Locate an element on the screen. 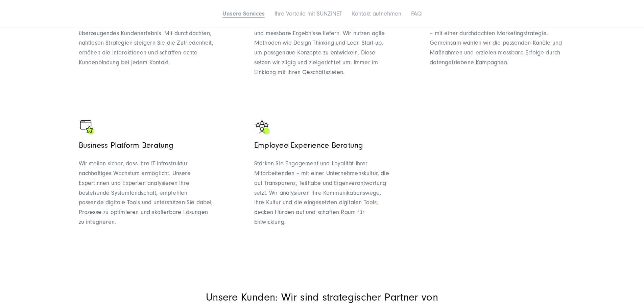  p: Stärken Sie Engagement und Loyalität Ihrer Mitarbeitenden – mit einer Unternehmenskultur, die auf... is located at coordinates (322, 193).